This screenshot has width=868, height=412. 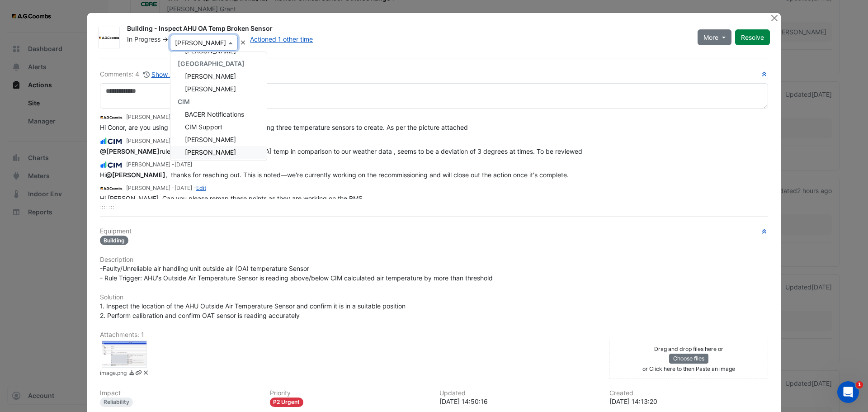 What do you see at coordinates (689, 393) in the screenshot?
I see `h6: Created` at bounding box center [689, 393].